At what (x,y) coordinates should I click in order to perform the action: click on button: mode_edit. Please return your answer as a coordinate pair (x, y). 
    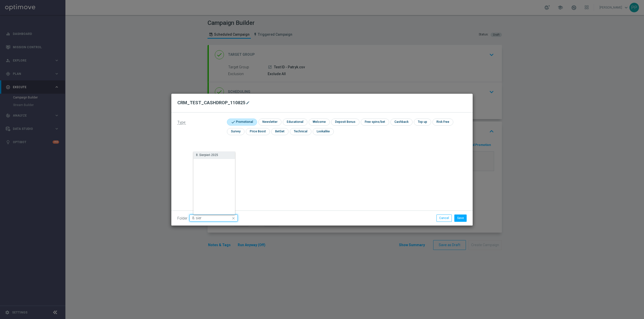
    Looking at the image, I should click on (248, 103).